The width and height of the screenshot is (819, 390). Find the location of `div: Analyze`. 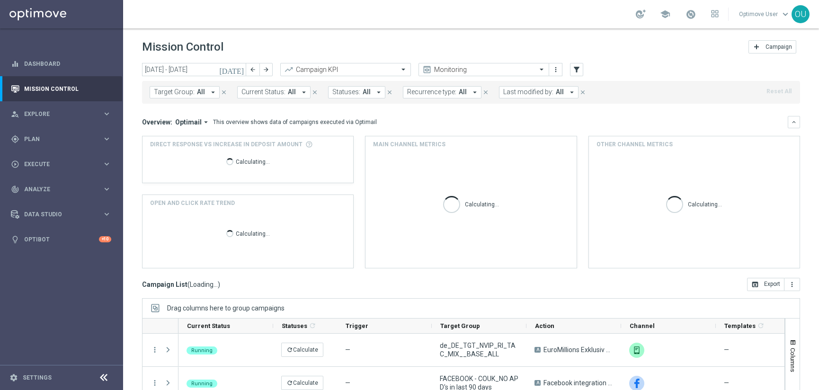

div: Analyze is located at coordinates (56, 189).